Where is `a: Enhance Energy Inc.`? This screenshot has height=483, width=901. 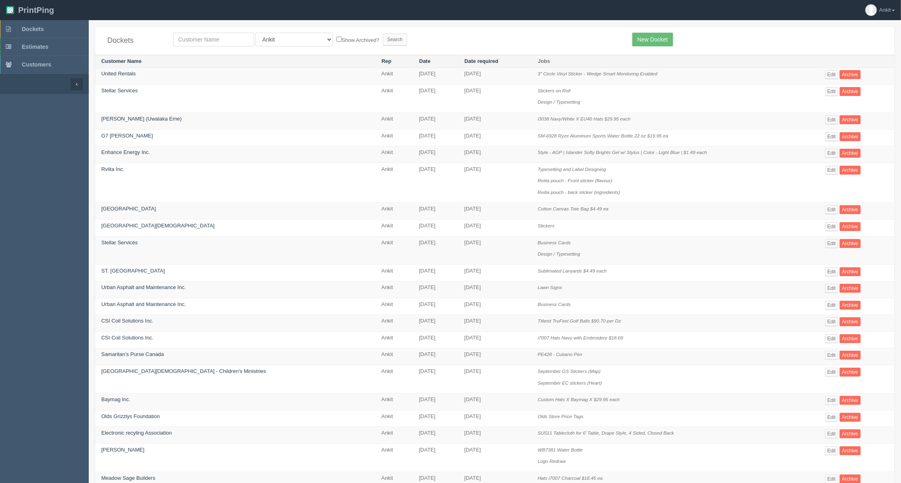
a: Enhance Energy Inc. is located at coordinates (125, 152).